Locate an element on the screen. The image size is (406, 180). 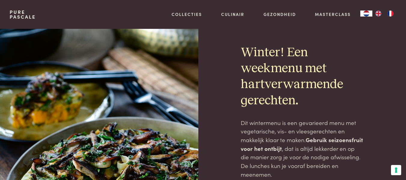
a: Masterclass is located at coordinates (333, 14).